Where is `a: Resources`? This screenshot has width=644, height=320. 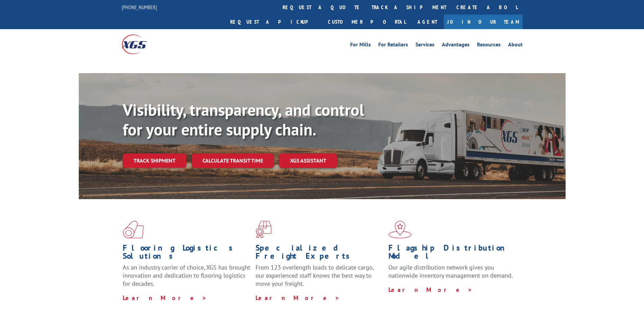 a: Resources is located at coordinates (489, 46).